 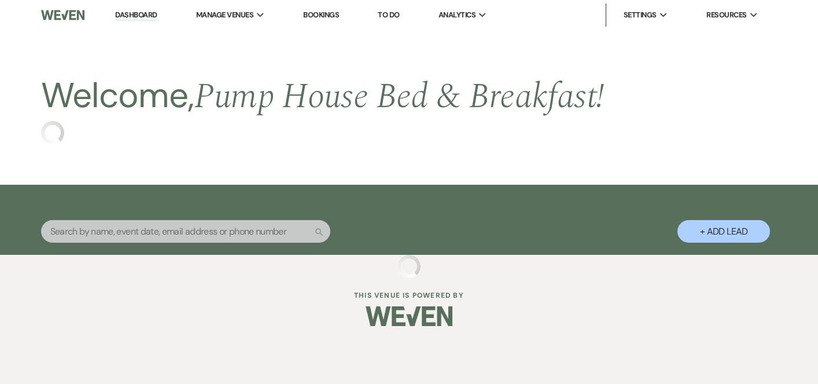 I want to click on a: Bookings, so click(x=321, y=14).